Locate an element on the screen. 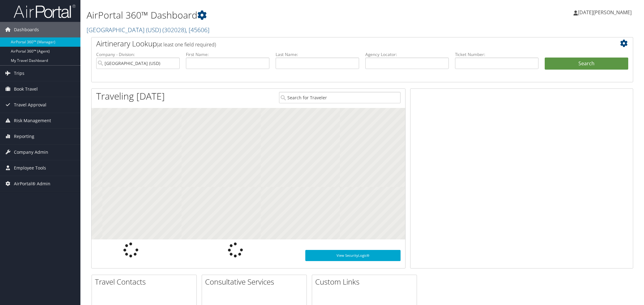  h2: Travel Contacts is located at coordinates (146, 282).